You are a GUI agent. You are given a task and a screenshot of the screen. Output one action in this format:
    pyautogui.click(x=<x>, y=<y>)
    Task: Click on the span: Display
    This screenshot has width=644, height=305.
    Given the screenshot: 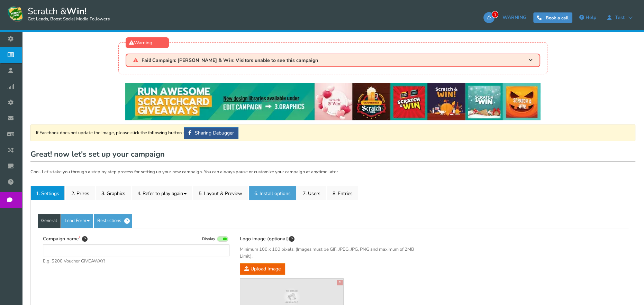 What is the action you would take?
    pyautogui.click(x=209, y=239)
    